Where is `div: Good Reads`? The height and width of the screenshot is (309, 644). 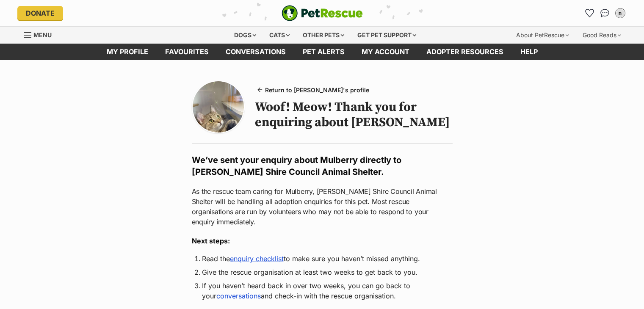
div: Good Reads is located at coordinates (602, 35).